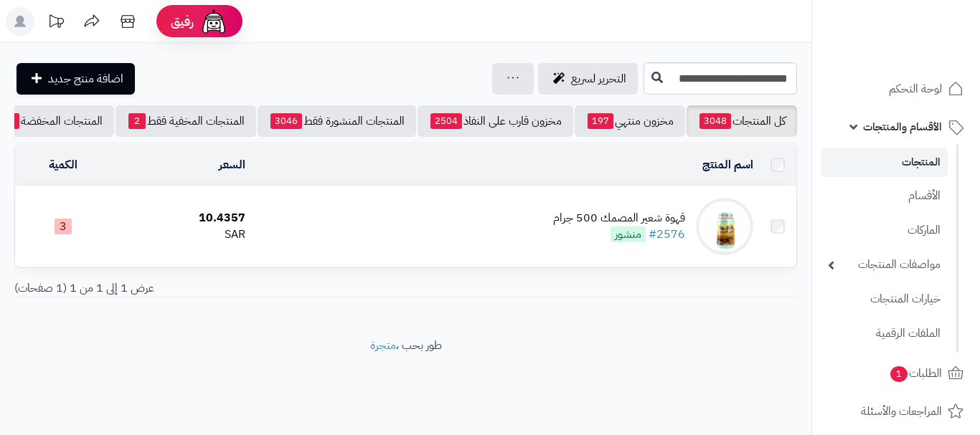 Image resolution: width=980 pixels, height=435 pixels. Describe the element at coordinates (56, 23) in the screenshot. I see `a: تحديثات المنصة` at that location.